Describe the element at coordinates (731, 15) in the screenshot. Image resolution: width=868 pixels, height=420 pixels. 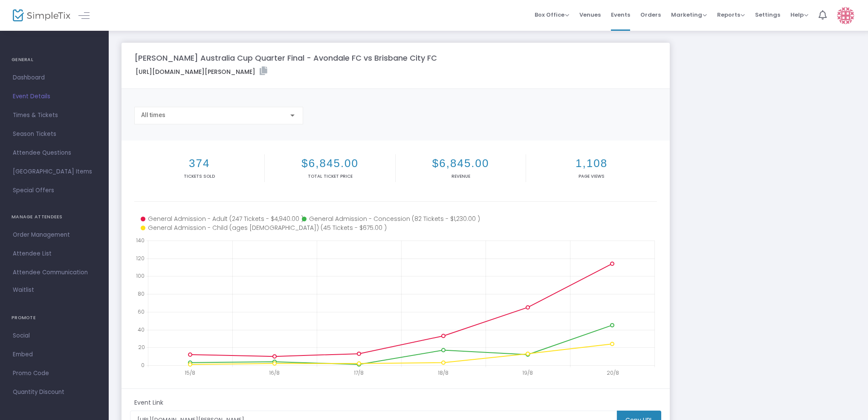
I see `span: Reports` at that location.